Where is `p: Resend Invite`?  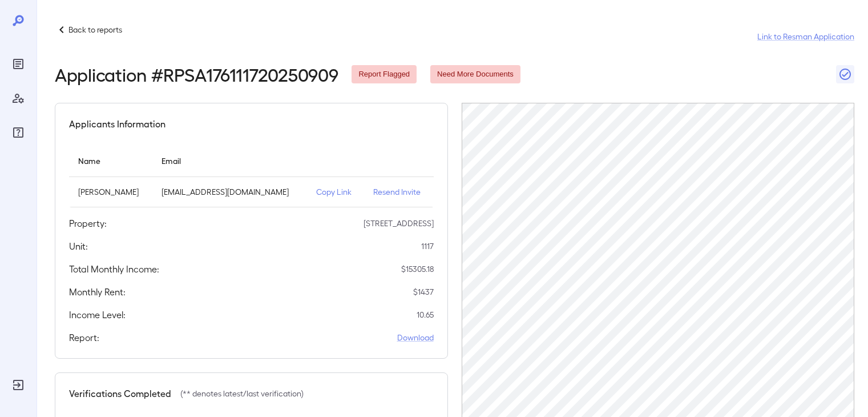
p: Resend Invite is located at coordinates (399, 192).